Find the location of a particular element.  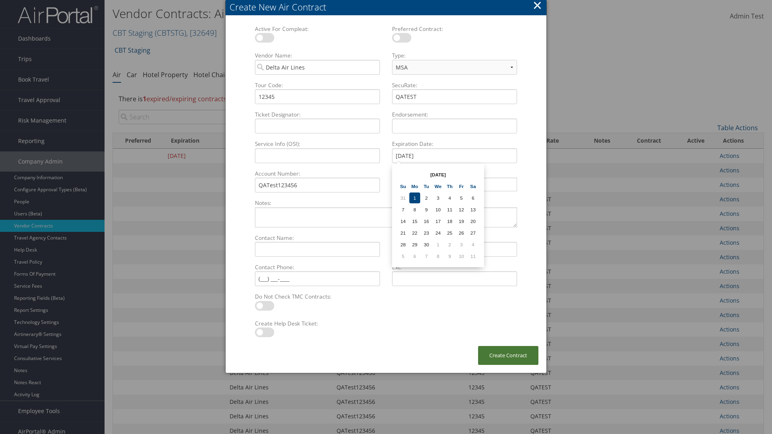

label: Vendor Name: is located at coordinates (317, 56).